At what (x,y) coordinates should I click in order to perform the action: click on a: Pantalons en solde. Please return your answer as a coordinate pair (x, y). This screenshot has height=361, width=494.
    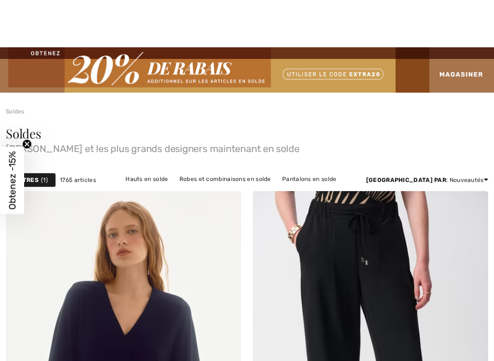
    Looking at the image, I should click on (309, 179).